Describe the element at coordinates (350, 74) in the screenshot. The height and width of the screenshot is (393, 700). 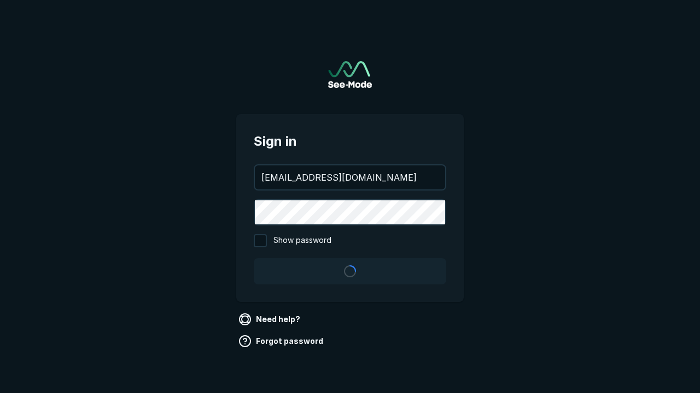
I see `a: Go to sign in` at that location.